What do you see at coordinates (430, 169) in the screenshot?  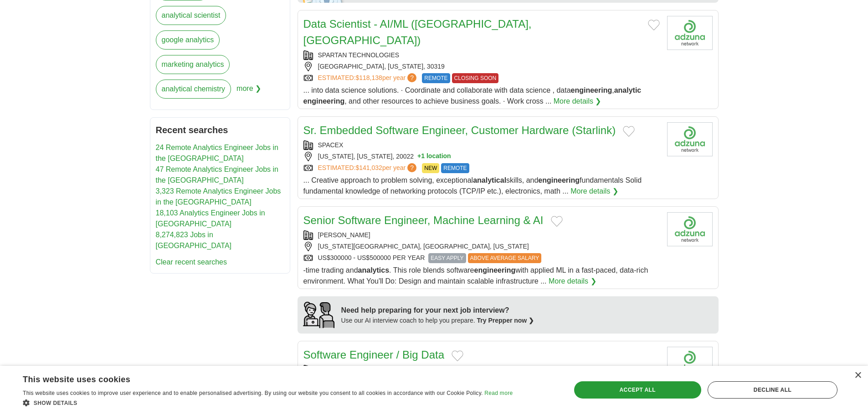 I see `span: NEW` at bounding box center [430, 169].